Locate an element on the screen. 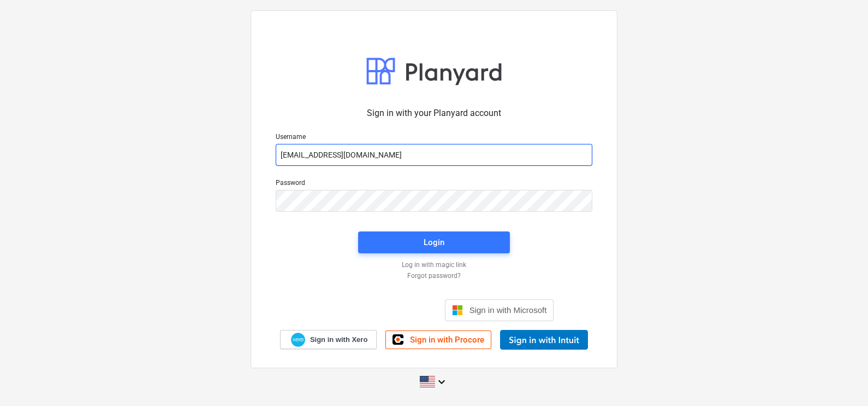 Image resolution: width=868 pixels, height=406 pixels. span: Sign in with Microsoft is located at coordinates (508, 310).